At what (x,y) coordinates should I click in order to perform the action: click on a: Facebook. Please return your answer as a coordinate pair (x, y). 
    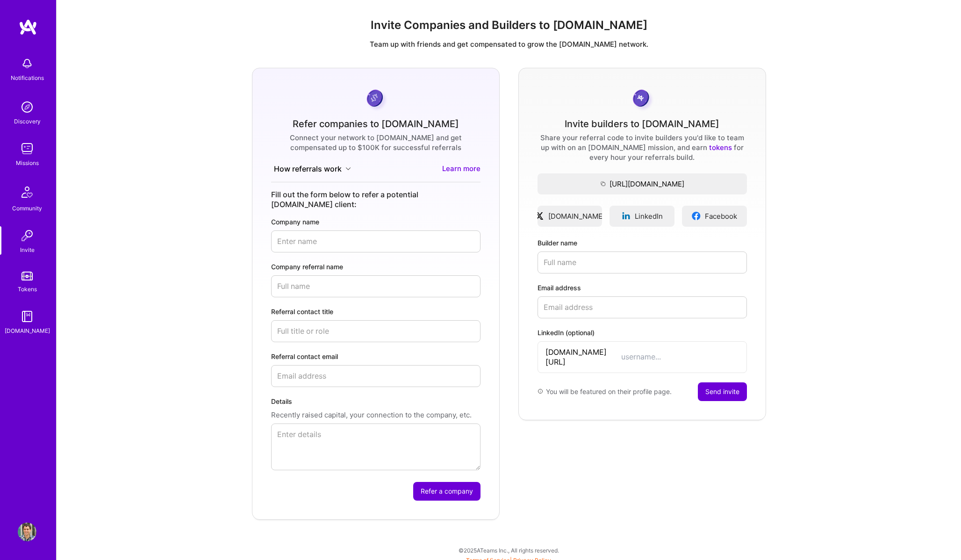
    Looking at the image, I should click on (714, 216).